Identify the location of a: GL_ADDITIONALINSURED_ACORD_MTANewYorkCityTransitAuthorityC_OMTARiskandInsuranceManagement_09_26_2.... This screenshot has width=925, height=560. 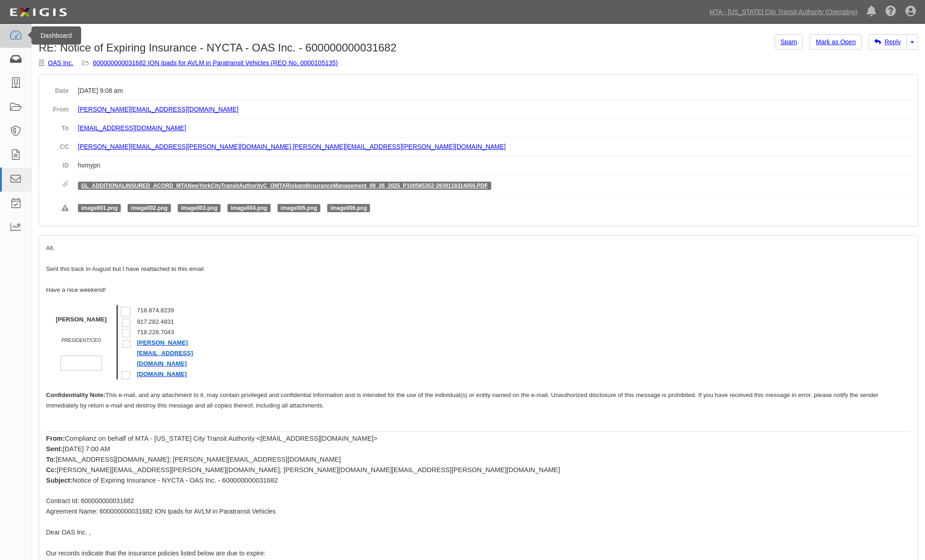
(285, 186).